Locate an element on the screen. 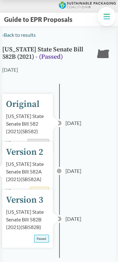  div: Version 2 is located at coordinates (25, 152).